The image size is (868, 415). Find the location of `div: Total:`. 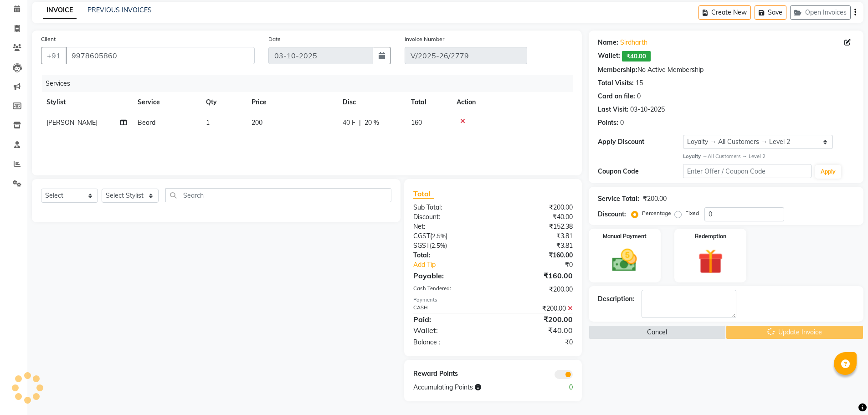

div: Total: is located at coordinates (450, 255).